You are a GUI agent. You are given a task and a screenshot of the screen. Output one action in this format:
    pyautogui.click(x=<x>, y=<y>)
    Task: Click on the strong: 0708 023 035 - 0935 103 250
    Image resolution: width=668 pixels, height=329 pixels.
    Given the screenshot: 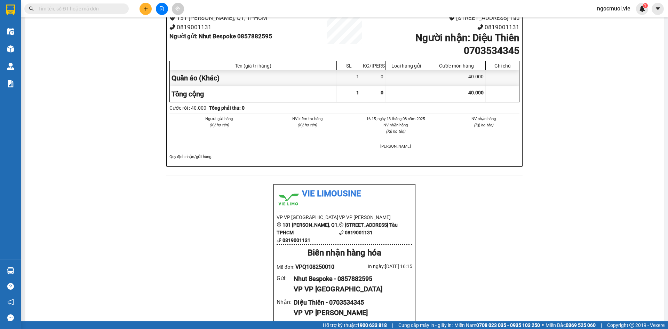 What is the action you would take?
    pyautogui.click(x=508, y=325)
    